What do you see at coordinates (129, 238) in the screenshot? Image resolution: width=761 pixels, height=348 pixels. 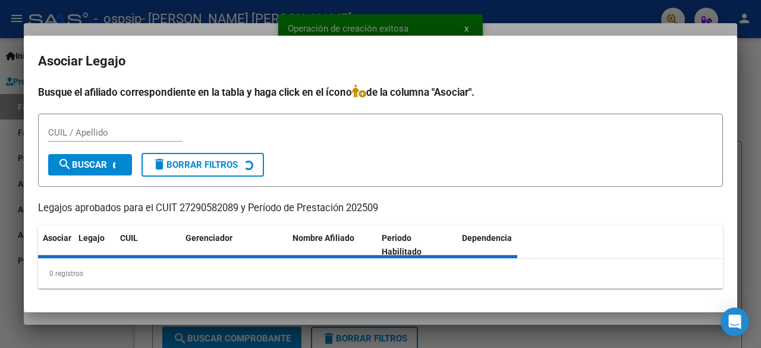 I see `span: CUIL` at bounding box center [129, 238].